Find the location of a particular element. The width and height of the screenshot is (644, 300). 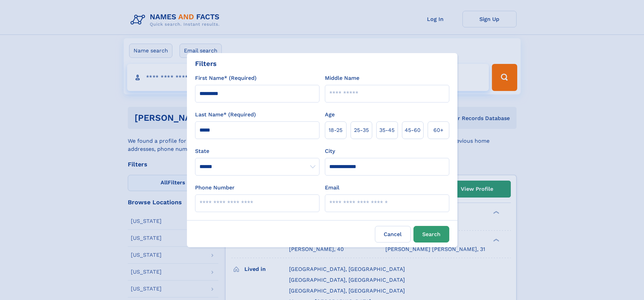

label: Phone Number is located at coordinates (215, 188).